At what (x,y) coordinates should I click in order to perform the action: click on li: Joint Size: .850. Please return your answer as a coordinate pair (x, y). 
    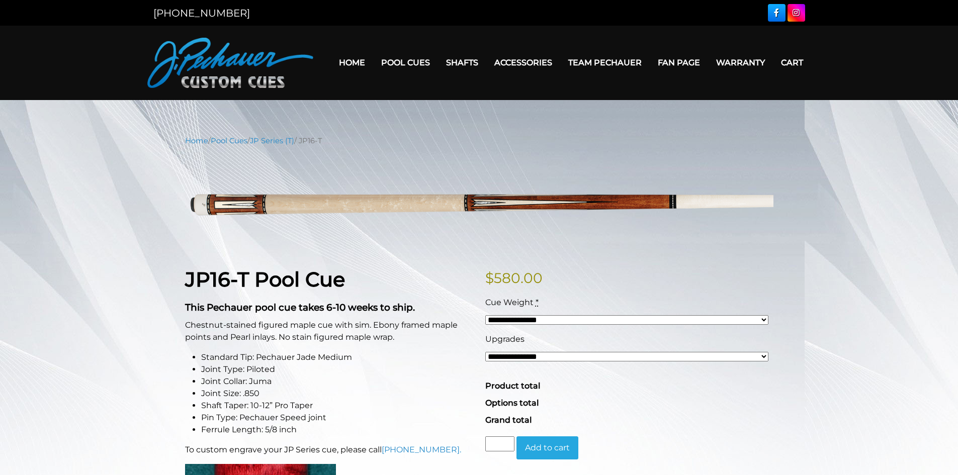
    Looking at the image, I should click on (337, 394).